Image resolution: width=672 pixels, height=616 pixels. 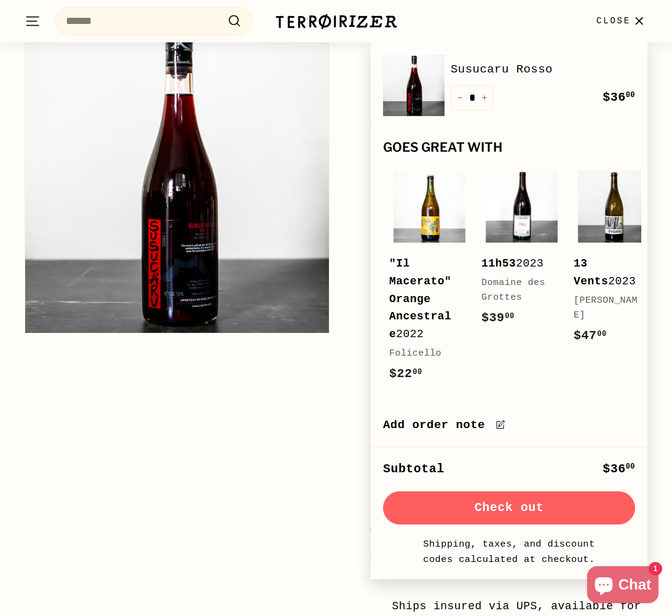 What do you see at coordinates (522, 254) in the screenshot?
I see `a: 11h532023Domaine des Grottes` at bounding box center [522, 254].